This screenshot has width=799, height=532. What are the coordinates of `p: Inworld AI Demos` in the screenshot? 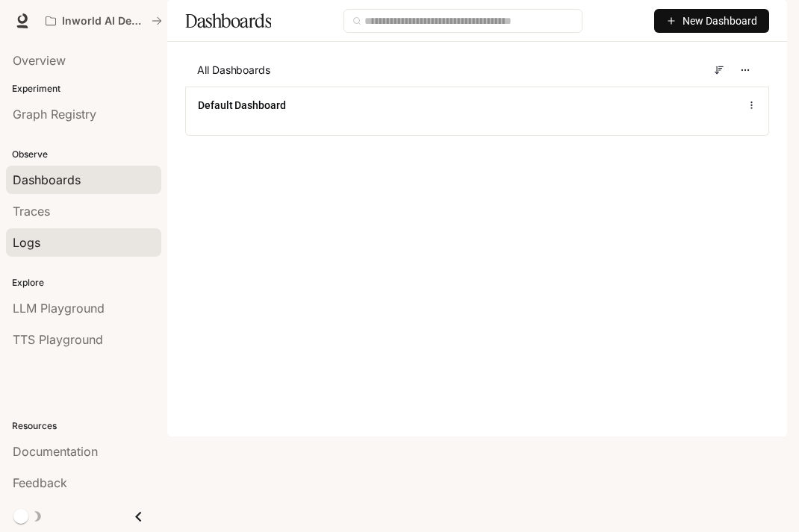 It's located at (104, 21).